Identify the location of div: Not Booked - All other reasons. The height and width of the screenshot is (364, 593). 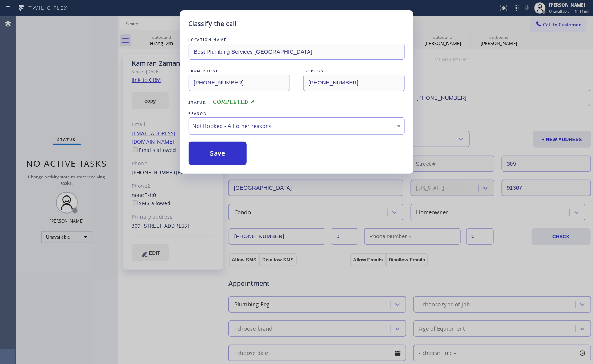
(297, 126).